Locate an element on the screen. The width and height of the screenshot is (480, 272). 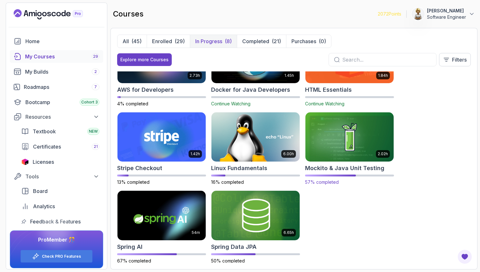
div: Home is located at coordinates (62, 41).